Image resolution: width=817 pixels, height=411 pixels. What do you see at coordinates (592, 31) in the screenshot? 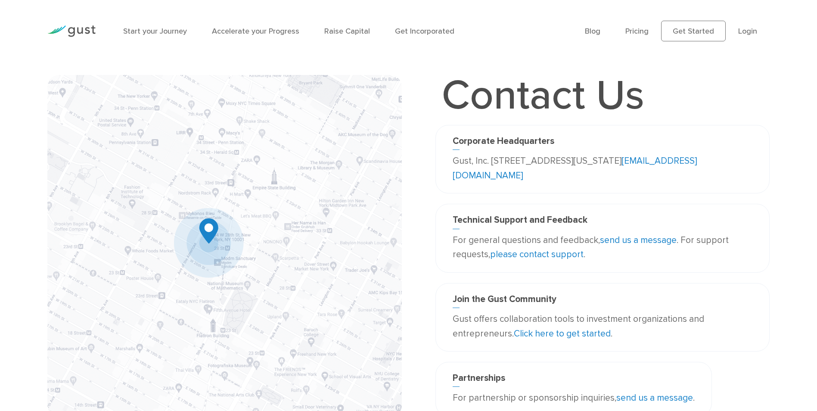
I see `a: Blog` at bounding box center [592, 31].